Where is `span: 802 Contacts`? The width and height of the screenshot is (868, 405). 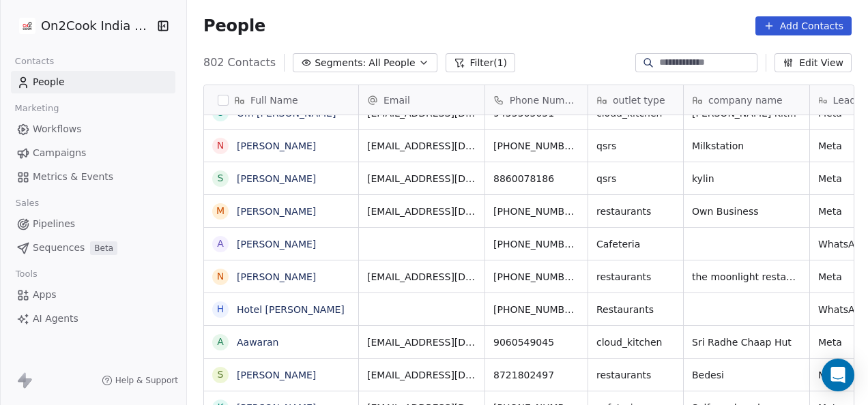
span: 802 Contacts is located at coordinates (239, 63).